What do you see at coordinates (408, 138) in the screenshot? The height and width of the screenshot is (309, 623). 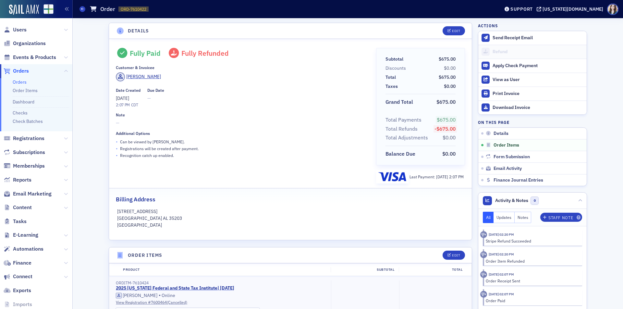 I see `span: Total Adjustments` at bounding box center [408, 138].